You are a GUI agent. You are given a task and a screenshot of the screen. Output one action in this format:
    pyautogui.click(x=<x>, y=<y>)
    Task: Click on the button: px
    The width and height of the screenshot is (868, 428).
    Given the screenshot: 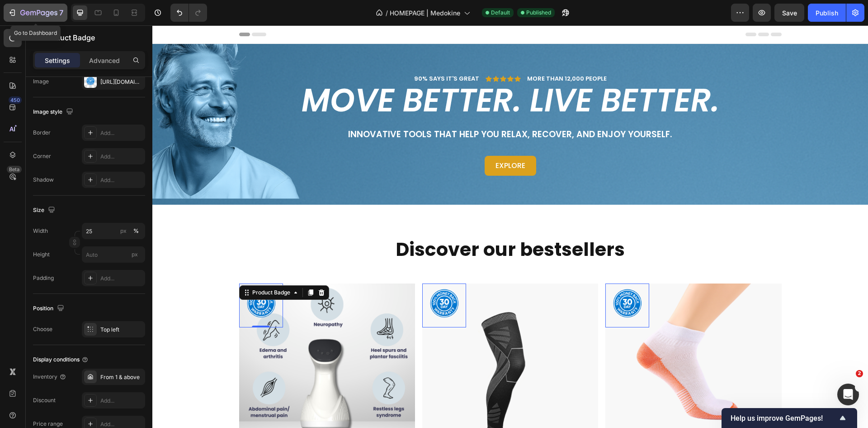 What is the action you would take?
    pyautogui.click(x=136, y=231)
    